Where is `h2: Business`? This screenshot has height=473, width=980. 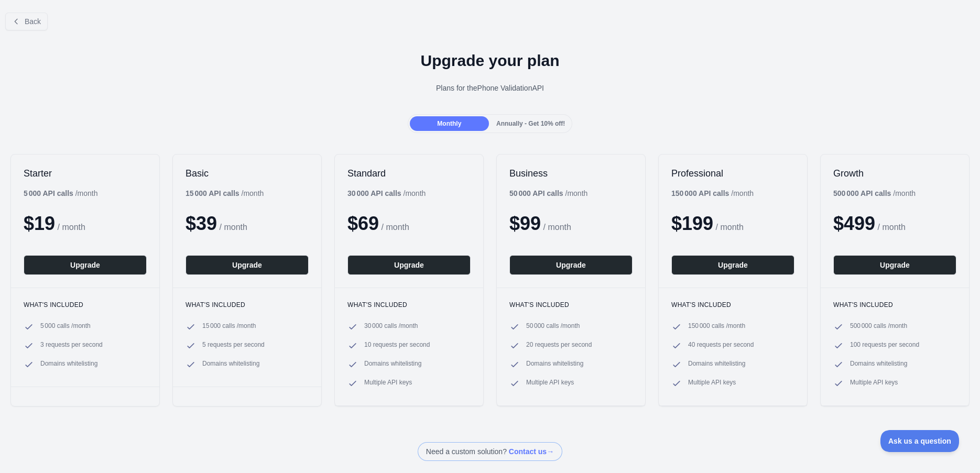 h2: Business is located at coordinates (571, 173).